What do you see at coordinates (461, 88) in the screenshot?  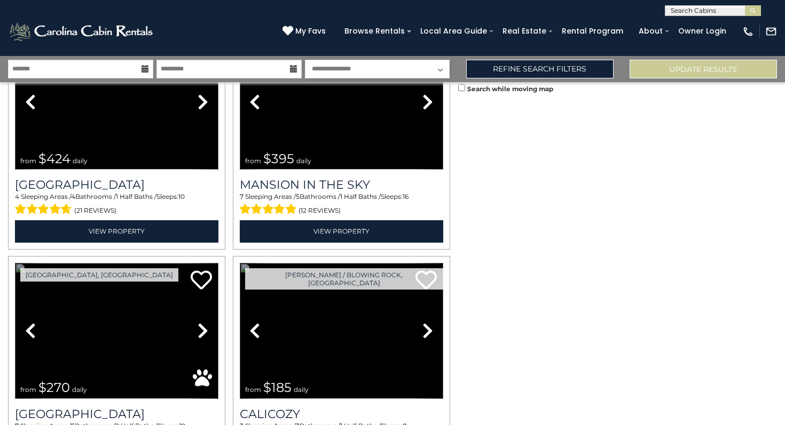 I see `input: Search while moving map` at bounding box center [461, 88].